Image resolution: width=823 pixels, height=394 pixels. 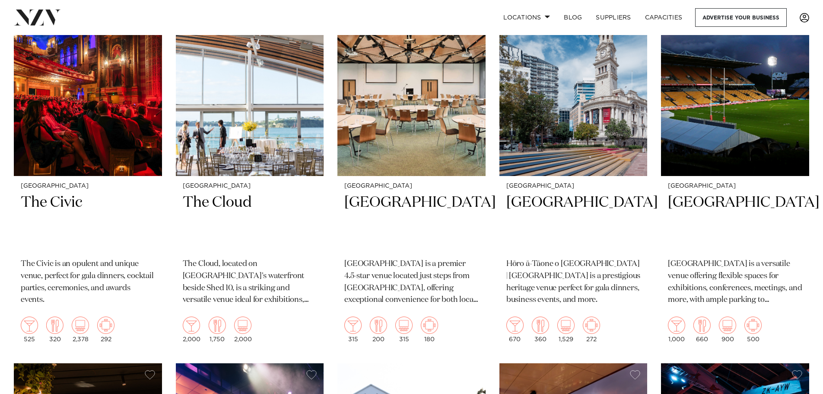 I want to click on p: The Civic is an opulent and unique venue, perfect for gala dinners, cocktail parties, ceremonies,..., so click(x=88, y=282).